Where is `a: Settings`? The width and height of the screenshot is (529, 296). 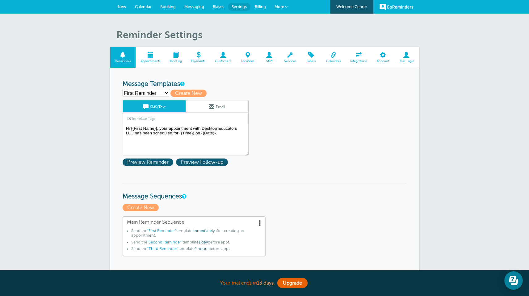
a: Settings is located at coordinates (239, 7).